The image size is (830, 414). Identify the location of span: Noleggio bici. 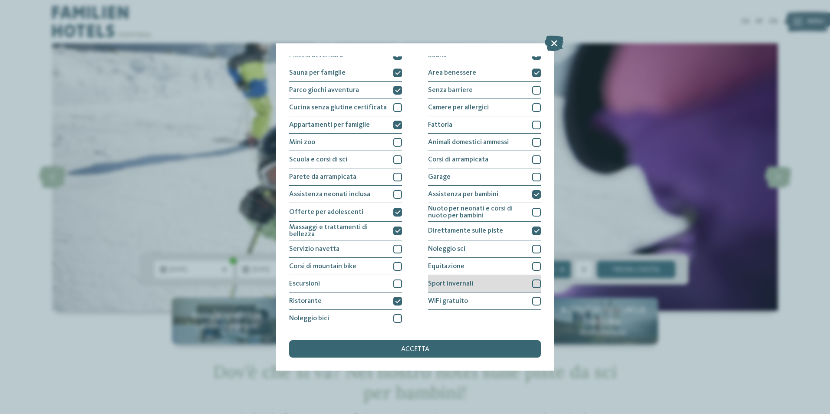
(309, 319).